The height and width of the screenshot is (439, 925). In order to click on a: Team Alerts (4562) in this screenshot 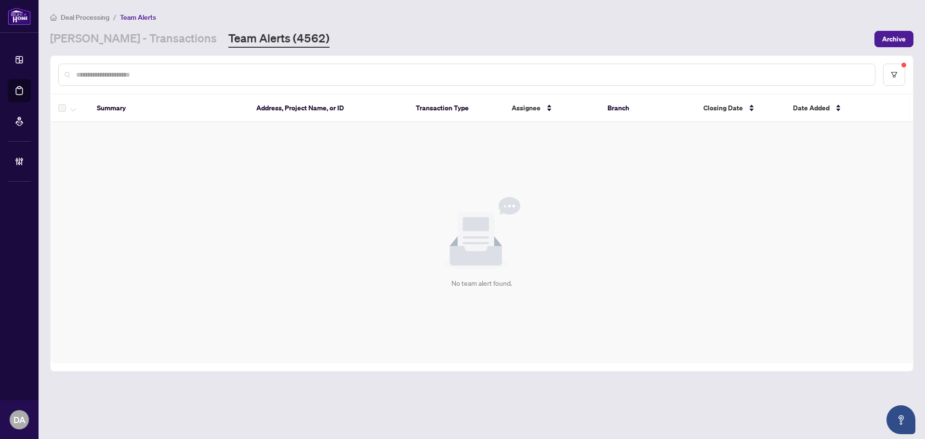, I will do `click(279, 39)`.